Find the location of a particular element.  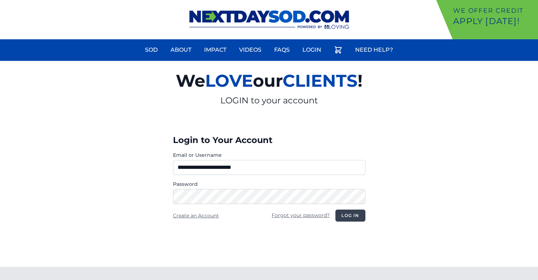

h3: Login to Your Account is located at coordinates (269, 140).